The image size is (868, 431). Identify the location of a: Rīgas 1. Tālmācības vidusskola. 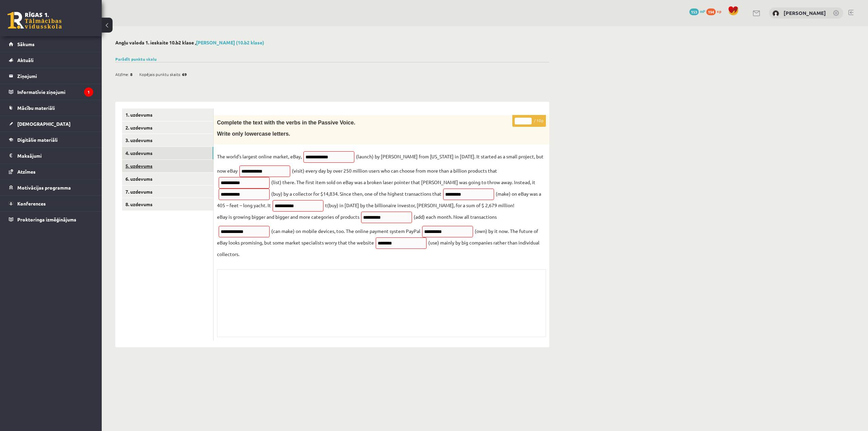
(35, 20).